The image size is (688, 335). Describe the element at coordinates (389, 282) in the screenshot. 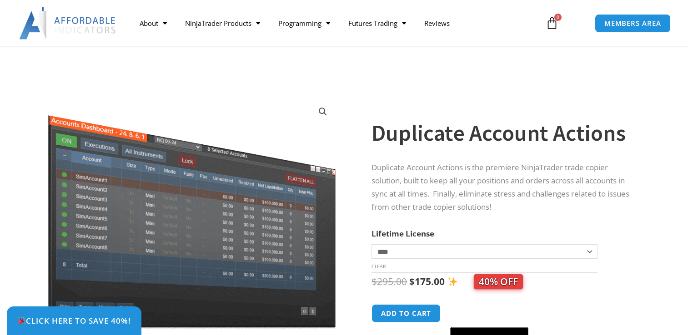

I see `bdi: 295.00` at that location.